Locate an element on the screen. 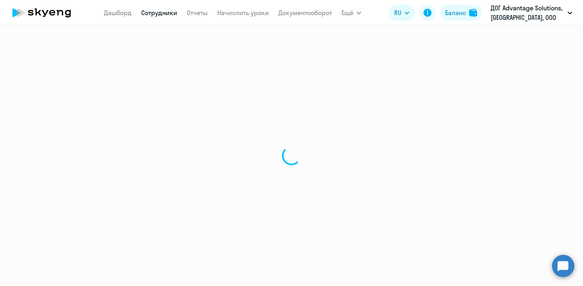 Image resolution: width=583 pixels, height=286 pixels. a: Балансbalance is located at coordinates (461, 13).